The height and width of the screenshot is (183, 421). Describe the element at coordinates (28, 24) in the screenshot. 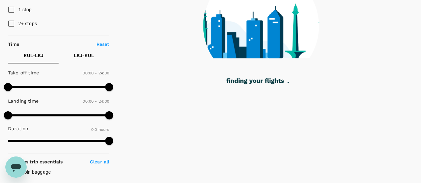

I see `span: 2+ stops` at that location.